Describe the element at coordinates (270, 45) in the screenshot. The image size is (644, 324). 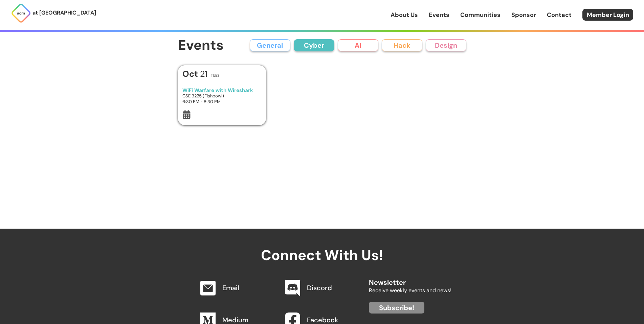
I see `button: General` at that location.